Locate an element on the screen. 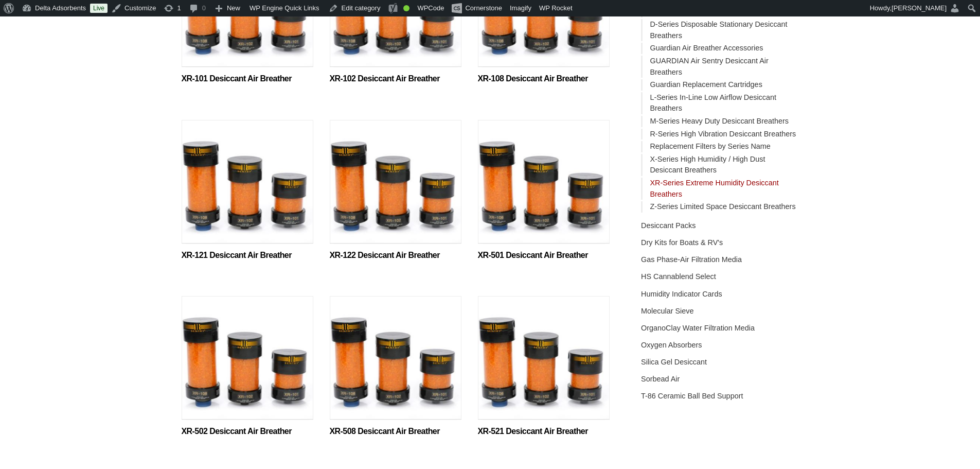 This screenshot has width=980, height=469. a: XR-508 Desiccant Air Breather is located at coordinates (395, 431).